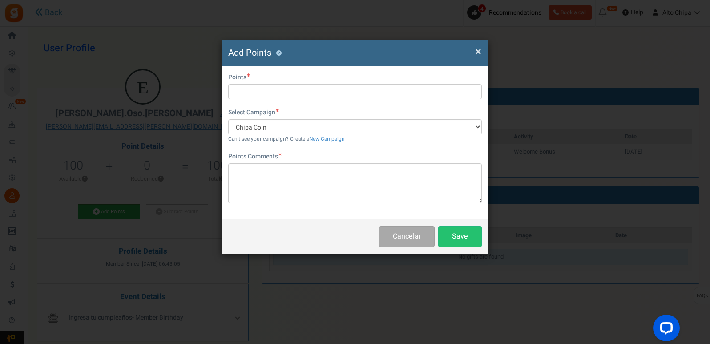 The height and width of the screenshot is (344, 710). Describe the element at coordinates (253, 112) in the screenshot. I see `label: Select Campaign` at that location.